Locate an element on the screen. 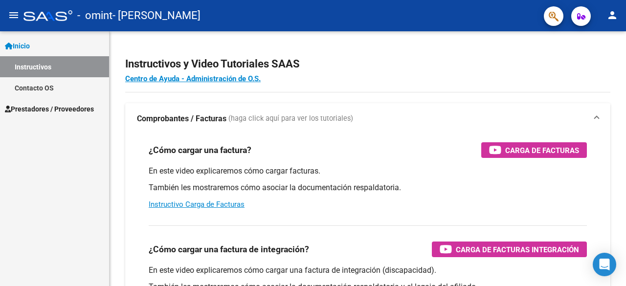 The height and width of the screenshot is (286, 626). p: También les mostraremos cómo asociar la documentación respaldatoria. is located at coordinates (368, 188).